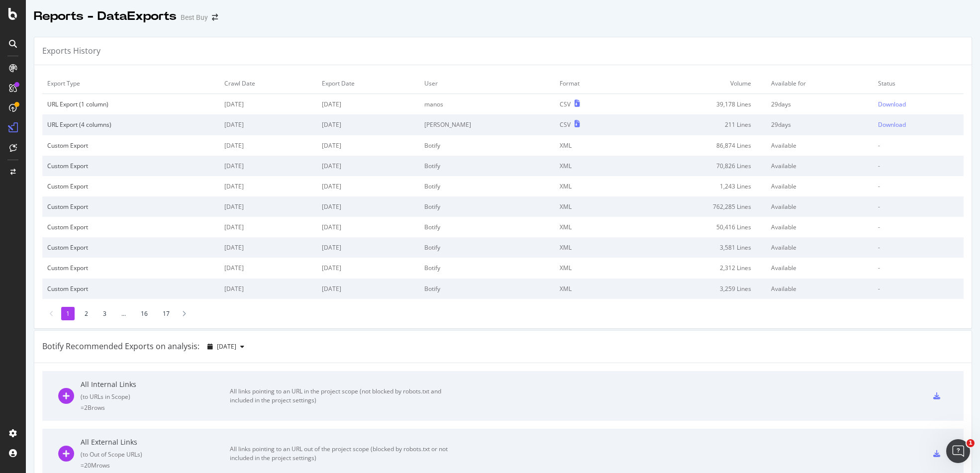 The image size is (980, 473). What do you see at coordinates (155, 407) in the screenshot?
I see `div: = 2B rows` at bounding box center [155, 407].